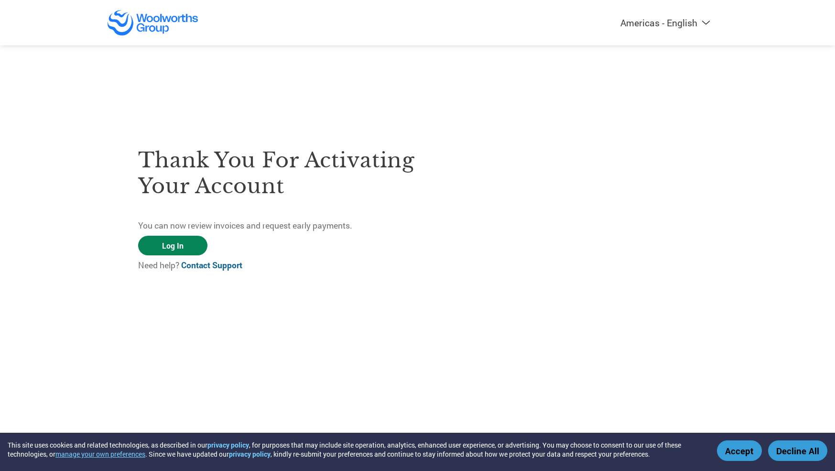 Image resolution: width=835 pixels, height=471 pixels. Describe the element at coordinates (355, 449) in the screenshot. I see `div: This site uses cookies and related technologies, as described in our , for purposes that may incl...` at that location.